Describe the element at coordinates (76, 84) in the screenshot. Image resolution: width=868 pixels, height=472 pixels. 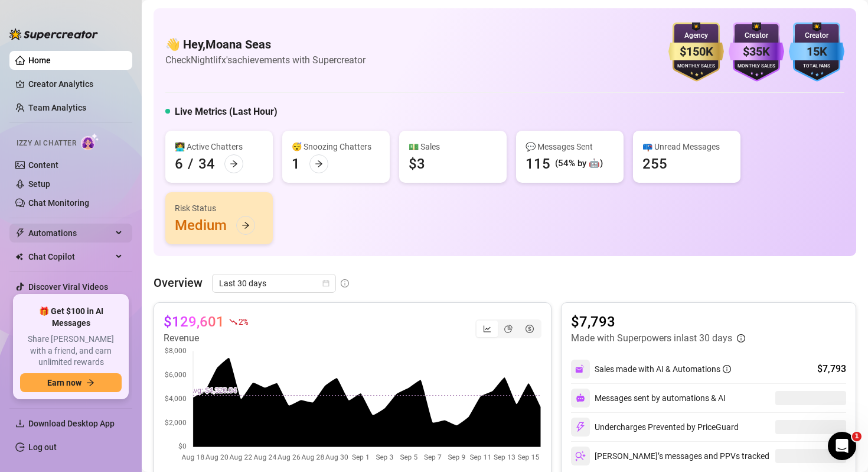
I see `a: Creator Analytics` at that location.